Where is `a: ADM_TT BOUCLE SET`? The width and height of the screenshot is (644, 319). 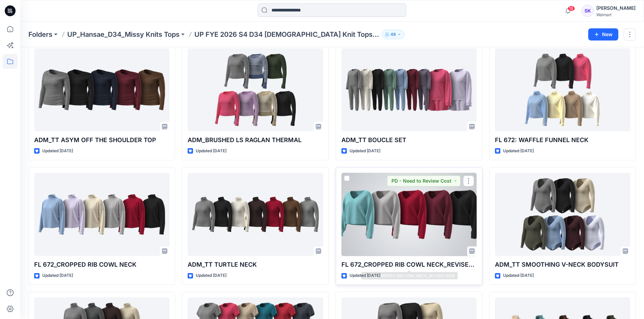
a: ADM_TT BOUCLE SET is located at coordinates (409, 90).